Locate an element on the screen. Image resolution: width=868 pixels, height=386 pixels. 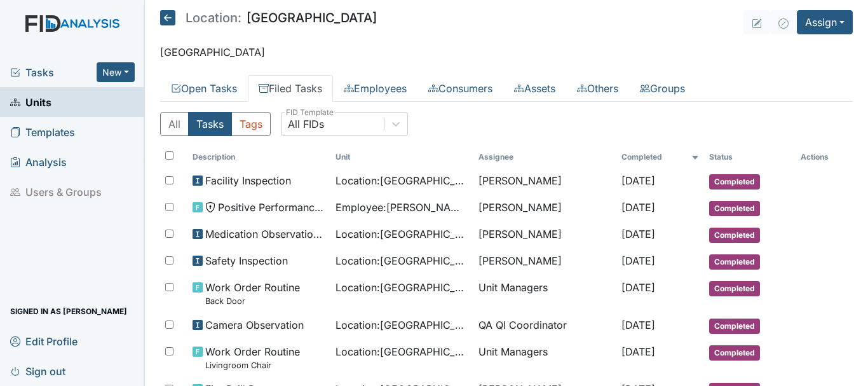
th: Assignee is located at coordinates (545, 157).